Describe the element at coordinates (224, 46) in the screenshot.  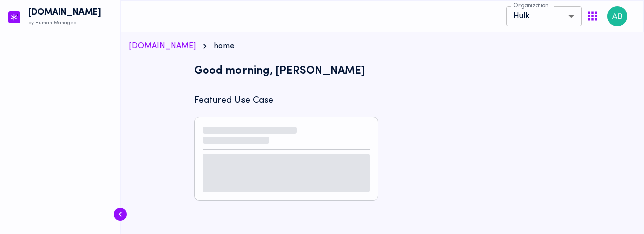
I see `p: home` at that location.